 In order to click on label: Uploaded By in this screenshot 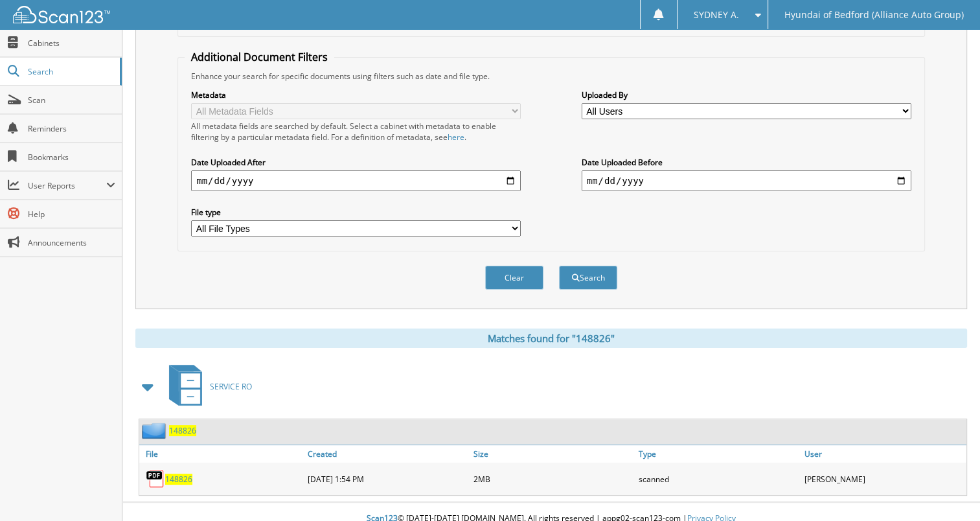, I will do `click(746, 95)`.